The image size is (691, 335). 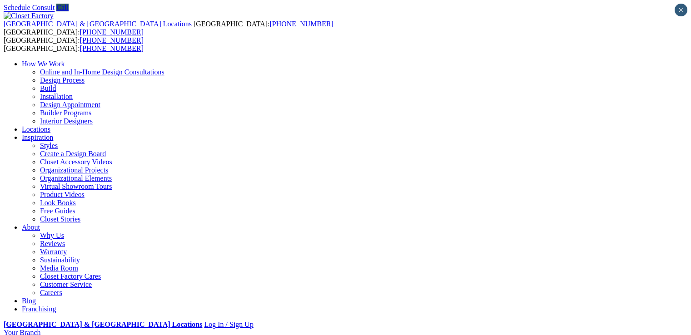 What do you see at coordinates (62, 7) in the screenshot?
I see `a: Call` at bounding box center [62, 7].